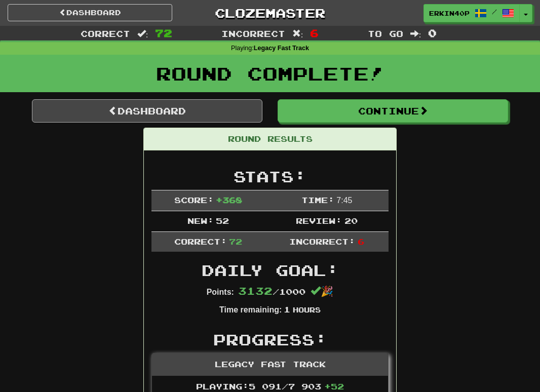 The width and height of the screenshot is (540, 392). I want to click on strong: Time remaining:, so click(250, 310).